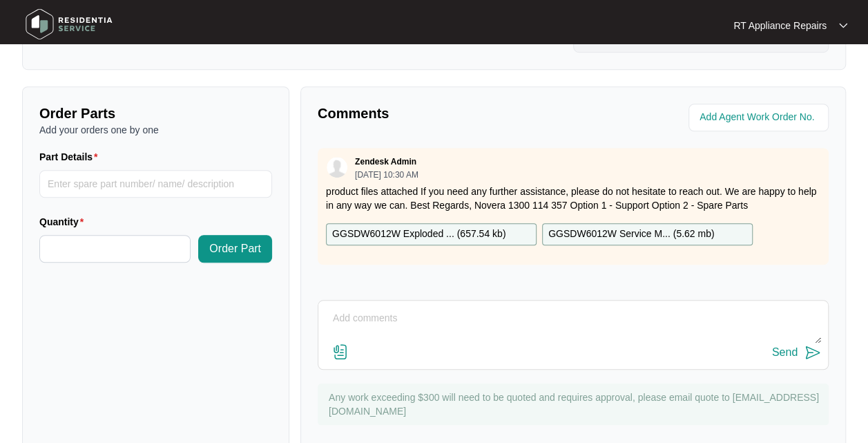 The width and height of the screenshot is (868, 443). What do you see at coordinates (115, 249) in the screenshot?
I see `input: Quantity` at bounding box center [115, 249].